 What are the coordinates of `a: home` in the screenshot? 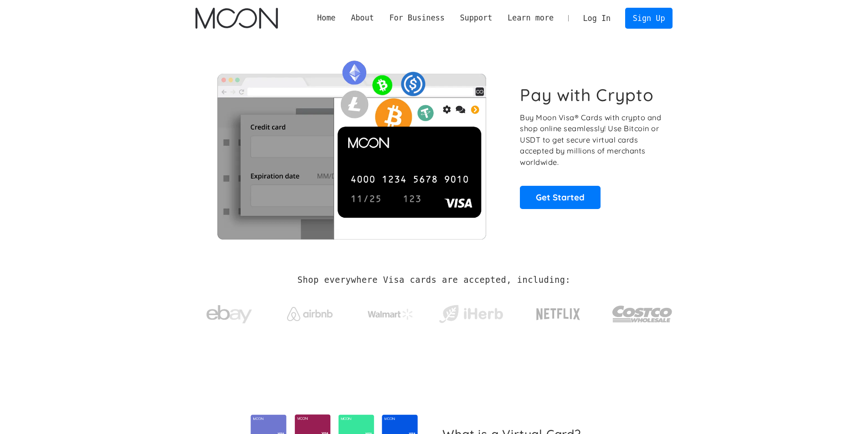 It's located at (237, 18).